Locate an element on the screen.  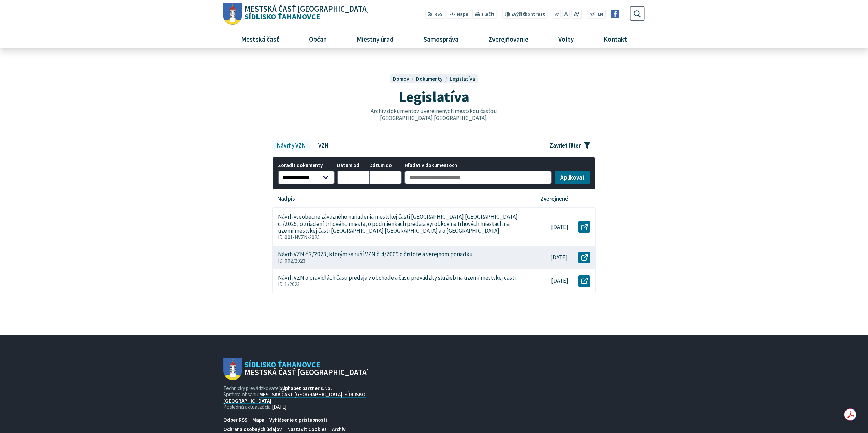
img: Prejsť na Facebook stránku is located at coordinates (615, 14).